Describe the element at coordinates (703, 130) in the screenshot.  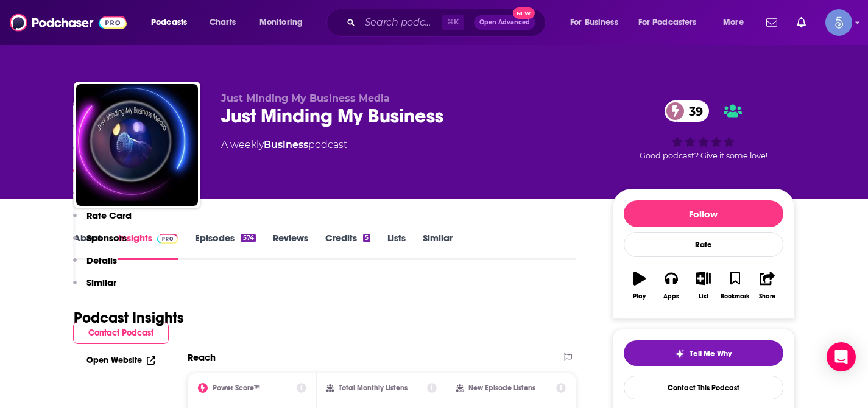
I see `div: 39Good podcast? Give it some love!` at that location.